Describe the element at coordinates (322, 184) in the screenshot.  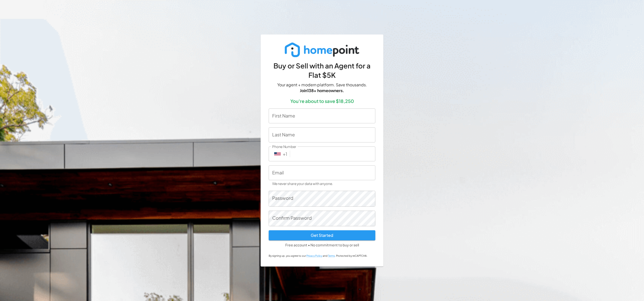
I see `p: We never share your data with anyone.` at that location.